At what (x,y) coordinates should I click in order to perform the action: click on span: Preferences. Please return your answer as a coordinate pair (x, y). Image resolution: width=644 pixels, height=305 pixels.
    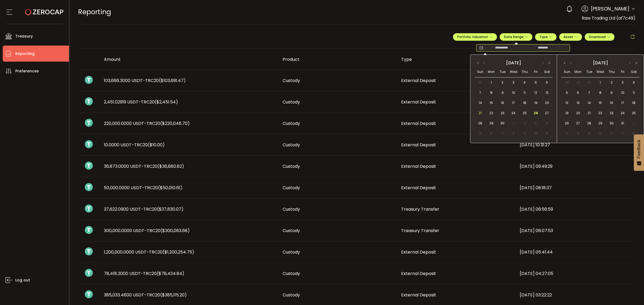
    Looking at the image, I should click on (27, 71).